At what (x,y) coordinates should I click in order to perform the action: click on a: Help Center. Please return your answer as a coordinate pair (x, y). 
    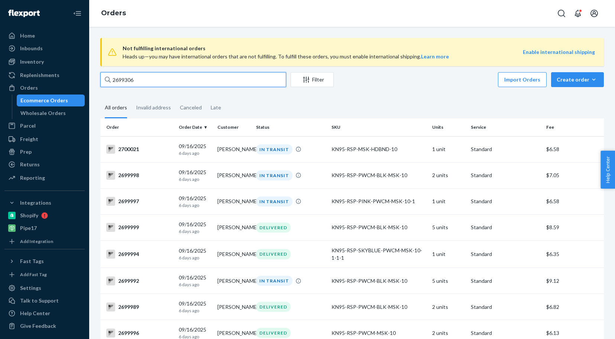
    Looking at the image, I should click on (45, 313).